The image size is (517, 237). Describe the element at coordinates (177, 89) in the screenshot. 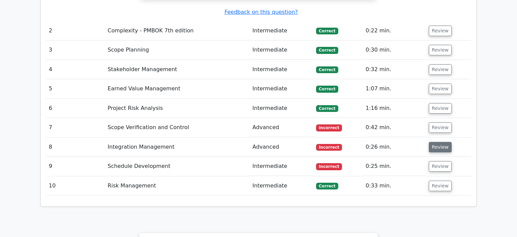

I see `td: Earned Value Management` at that location.